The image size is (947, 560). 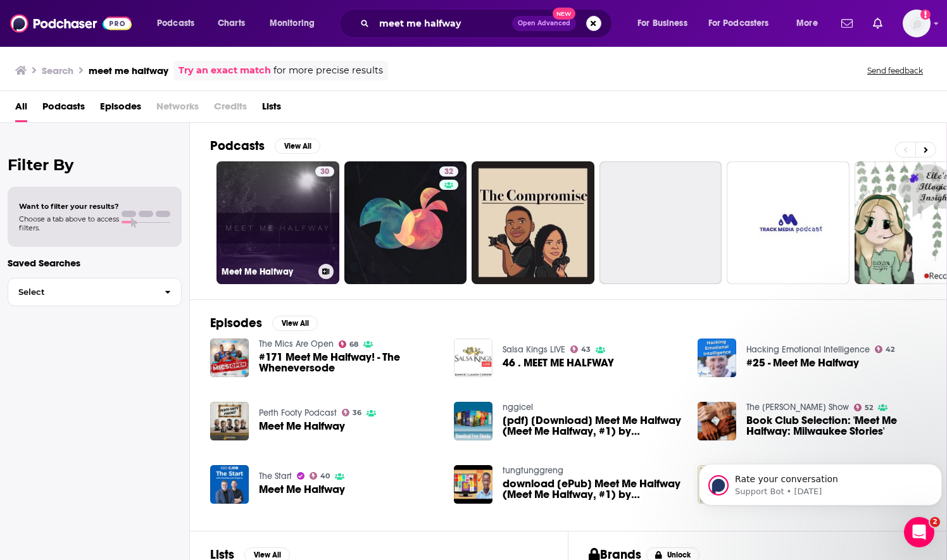 I want to click on span: #171 Meet Me Halfway! - The Wheneversode, so click(x=349, y=363).